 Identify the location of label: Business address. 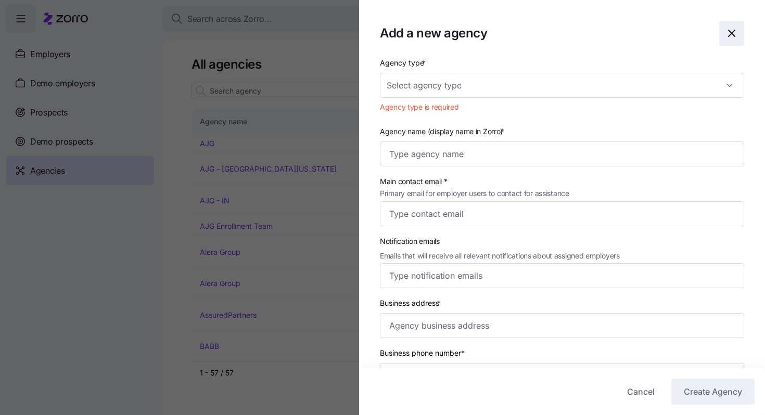
(411, 303).